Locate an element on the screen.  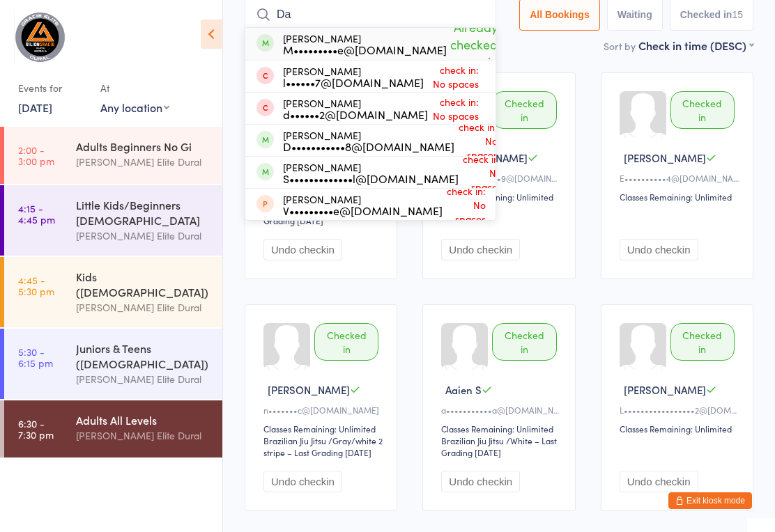
time: 6:30 - 7:30 pm is located at coordinates (36, 429).